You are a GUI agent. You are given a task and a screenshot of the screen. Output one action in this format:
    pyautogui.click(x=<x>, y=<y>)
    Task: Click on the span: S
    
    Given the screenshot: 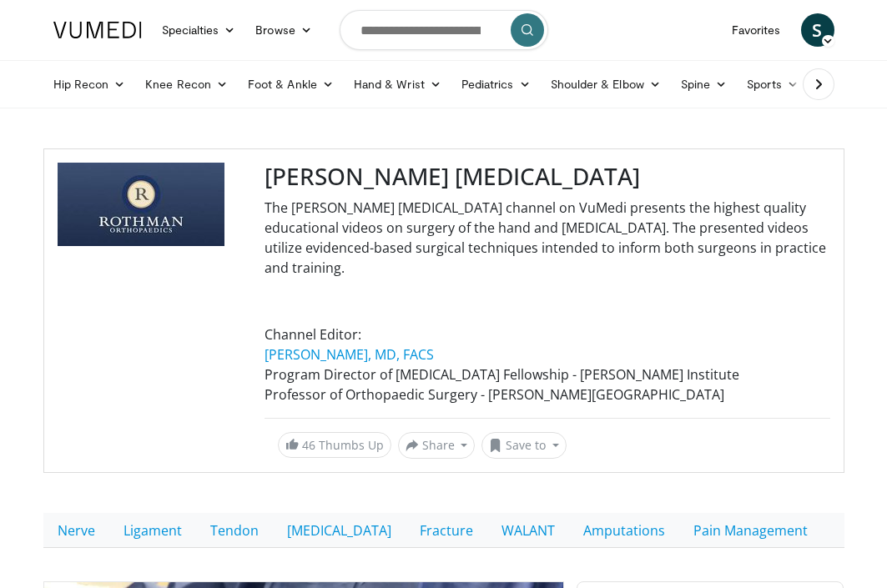 What is the action you would take?
    pyautogui.click(x=818, y=30)
    